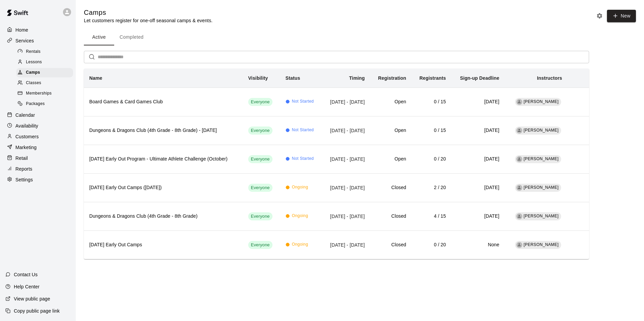 This screenshot has width=644, height=321. Describe the element at coordinates (38, 169) in the screenshot. I see `a: Reports` at that location.